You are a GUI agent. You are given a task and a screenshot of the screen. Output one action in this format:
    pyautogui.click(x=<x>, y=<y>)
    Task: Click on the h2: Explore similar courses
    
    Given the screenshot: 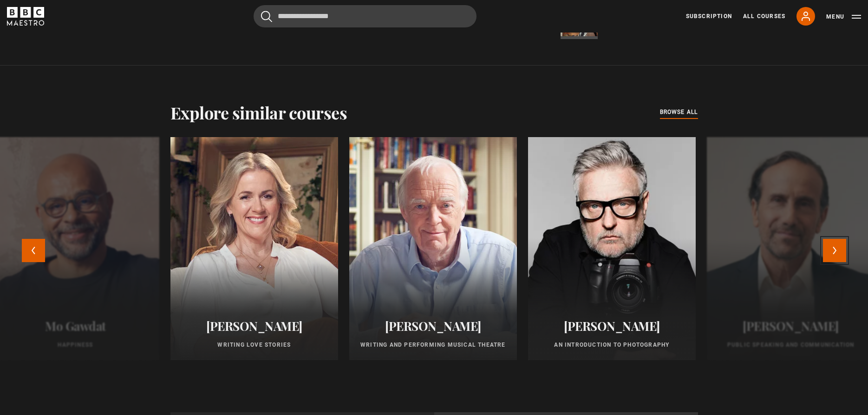 What is the action you would take?
    pyautogui.click(x=259, y=112)
    